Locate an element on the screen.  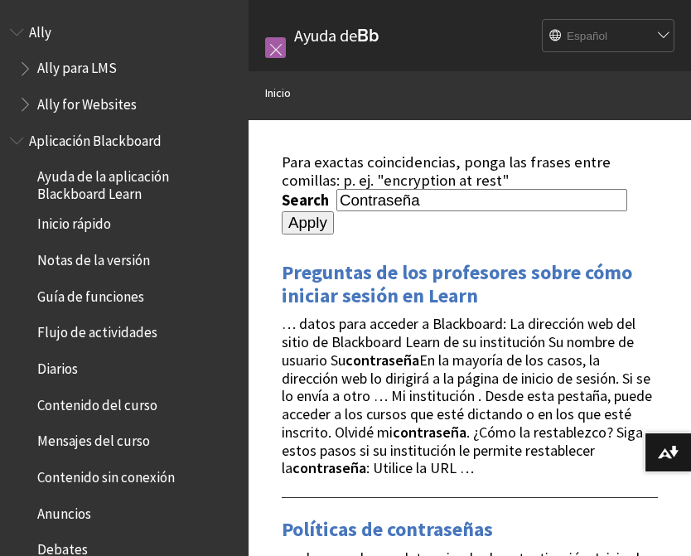
a: Ayuda deBb is located at coordinates (337, 35).